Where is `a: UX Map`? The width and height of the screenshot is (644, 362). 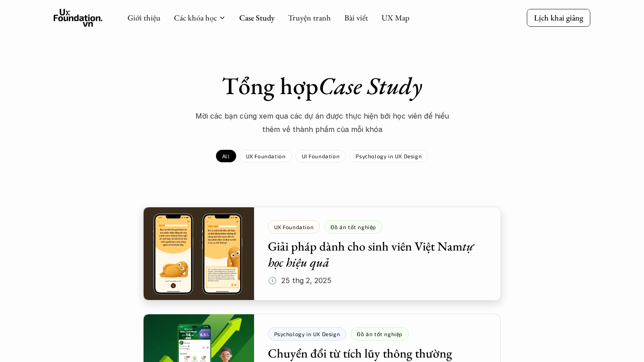 a: UX Map is located at coordinates (395, 18).